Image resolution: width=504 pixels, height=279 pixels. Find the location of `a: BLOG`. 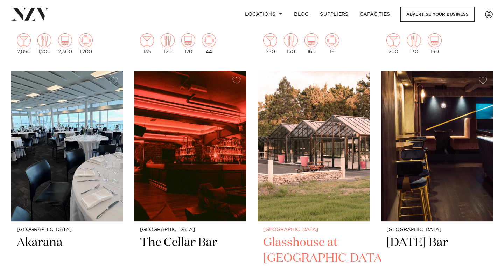

a: BLOG is located at coordinates (301, 14).